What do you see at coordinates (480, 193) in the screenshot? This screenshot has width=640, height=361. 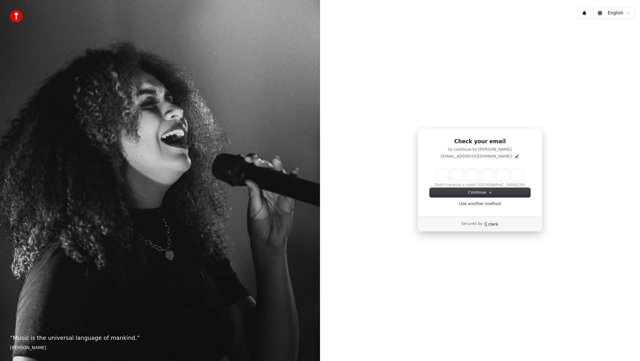 I see `span: Continue` at bounding box center [480, 193].